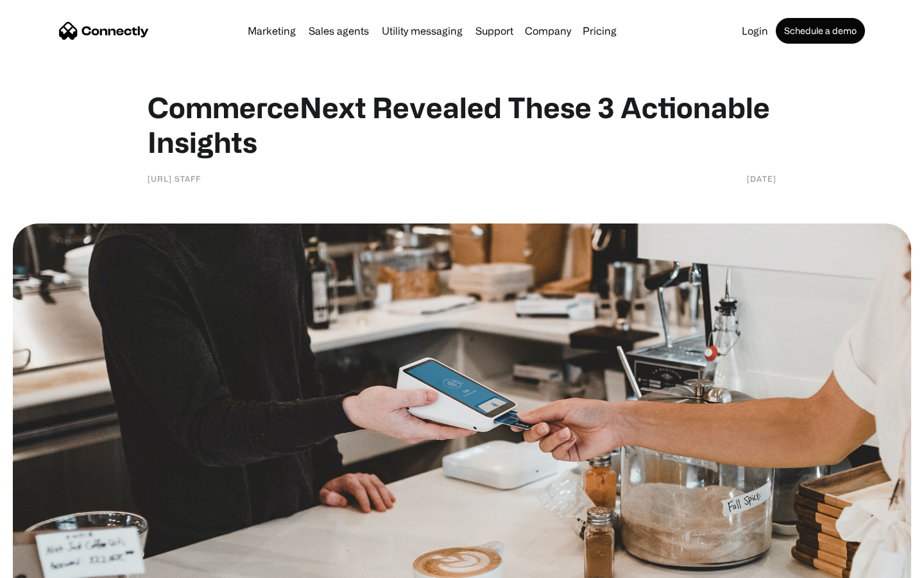 The width and height of the screenshot is (924, 578). Describe the element at coordinates (754, 31) in the screenshot. I see `a: Login` at that location.